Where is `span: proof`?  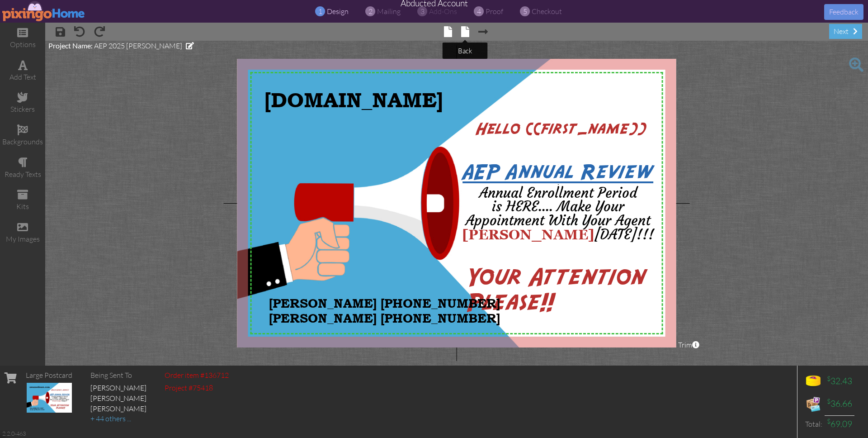
span: proof is located at coordinates (494, 12).